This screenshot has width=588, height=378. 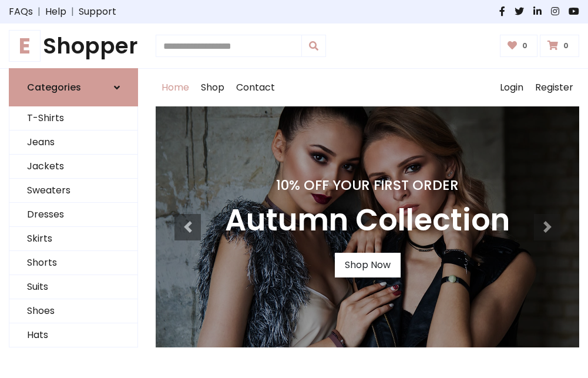 What do you see at coordinates (54, 87) in the screenshot?
I see `h6: Categories` at bounding box center [54, 87].